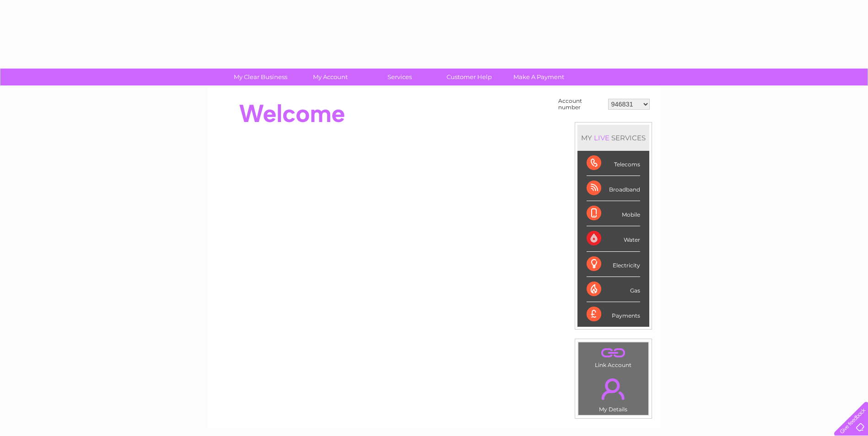 Image resolution: width=868 pixels, height=436 pixels. Describe the element at coordinates (613, 315) in the screenshot. I see `div: Payments` at that location.